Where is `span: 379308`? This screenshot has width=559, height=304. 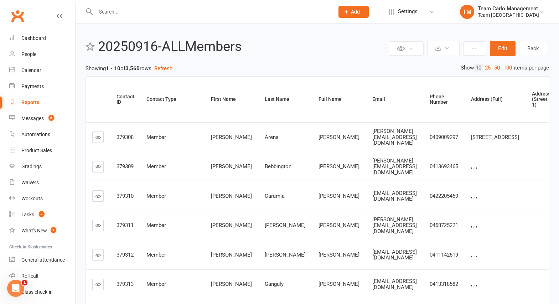 span: 379308 is located at coordinates (125, 137).